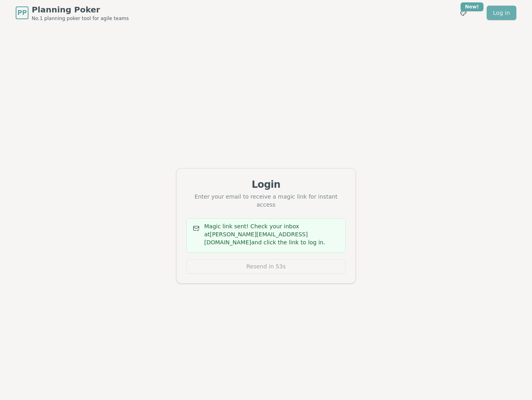  Describe the element at coordinates (80, 18) in the screenshot. I see `span: No.1 planning poker tool for agile teams` at that location.